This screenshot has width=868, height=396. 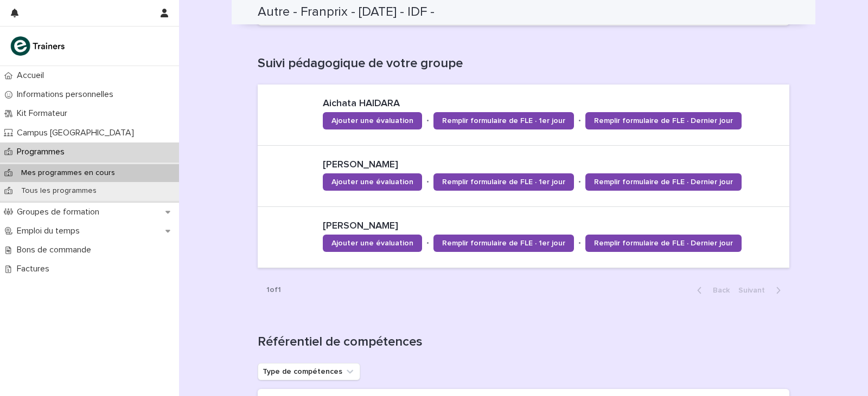 I want to click on p: 1 of 1, so click(x=273, y=290).